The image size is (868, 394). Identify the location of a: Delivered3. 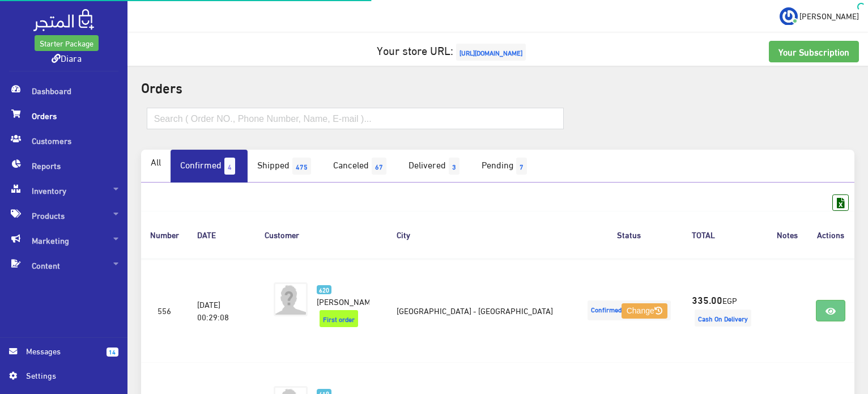
(435, 166).